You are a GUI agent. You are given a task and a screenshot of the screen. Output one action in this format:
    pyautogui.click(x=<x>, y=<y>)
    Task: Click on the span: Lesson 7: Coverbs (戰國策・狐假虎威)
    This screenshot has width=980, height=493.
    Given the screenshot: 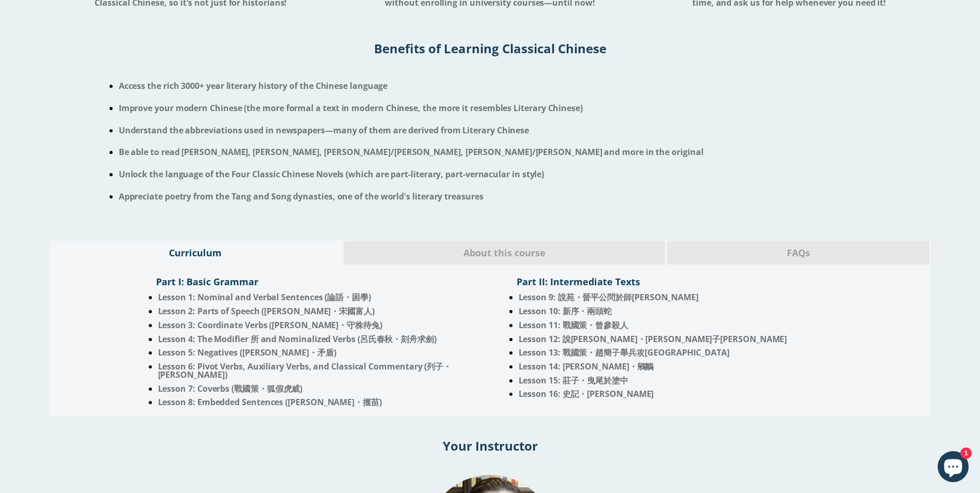 What is the action you would take?
    pyautogui.click(x=230, y=388)
    